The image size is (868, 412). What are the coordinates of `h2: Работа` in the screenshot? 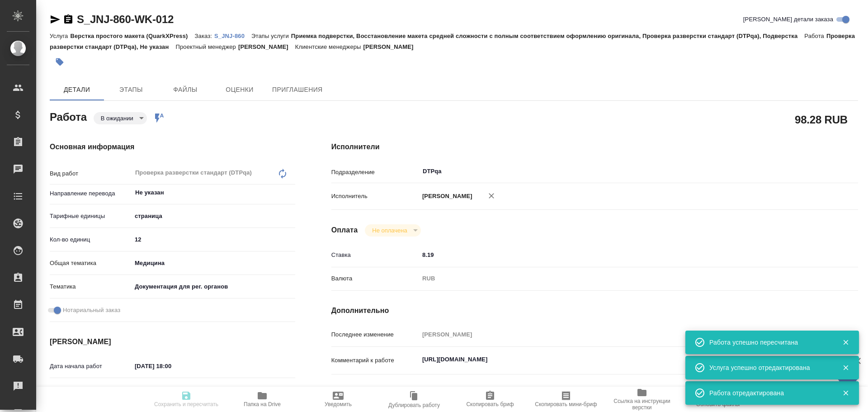 It's located at (68, 116).